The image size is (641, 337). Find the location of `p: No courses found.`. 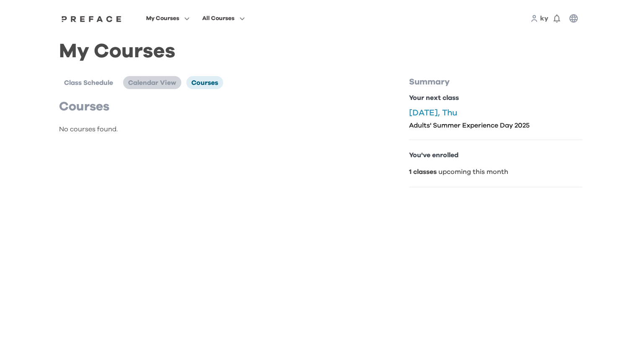

p: No courses found. is located at coordinates (216, 129).